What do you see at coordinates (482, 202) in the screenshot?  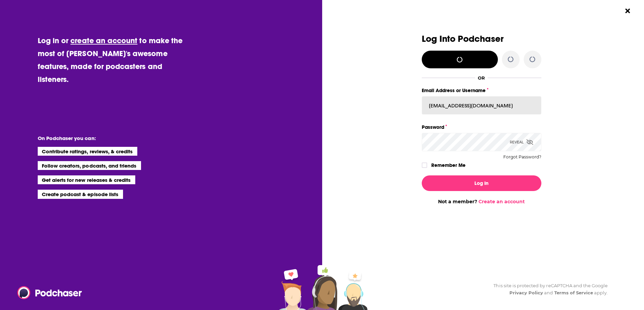 I see `div: Not a member?` at bounding box center [482, 202].